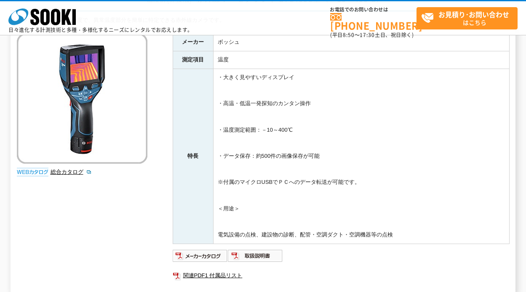 The height and width of the screenshot is (292, 526). I want to click on td: 温度, so click(361, 60).